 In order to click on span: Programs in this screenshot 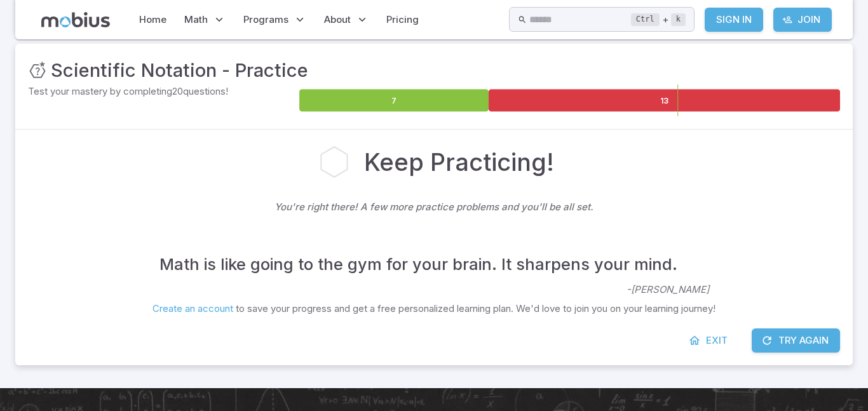, I will do `click(265, 20)`.